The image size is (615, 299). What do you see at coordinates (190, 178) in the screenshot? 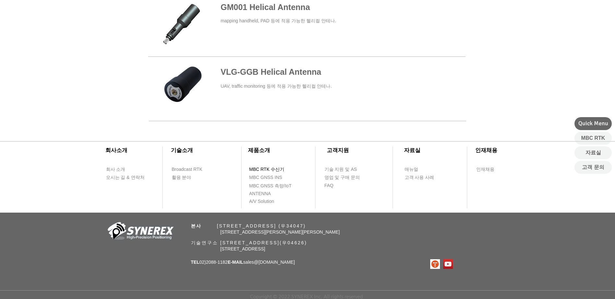
I see `a: 활용 분야` at bounding box center [190, 178].